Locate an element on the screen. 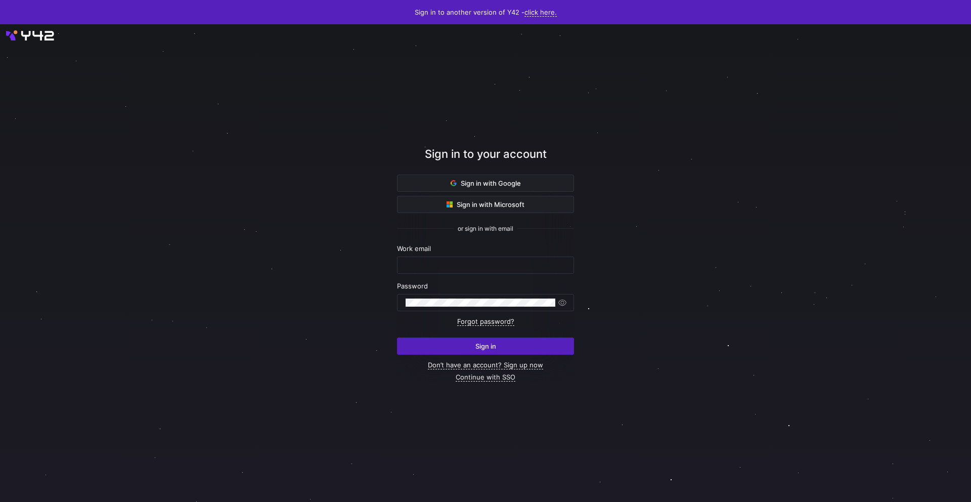 The height and width of the screenshot is (502, 971). span: Work email is located at coordinates (414, 248).